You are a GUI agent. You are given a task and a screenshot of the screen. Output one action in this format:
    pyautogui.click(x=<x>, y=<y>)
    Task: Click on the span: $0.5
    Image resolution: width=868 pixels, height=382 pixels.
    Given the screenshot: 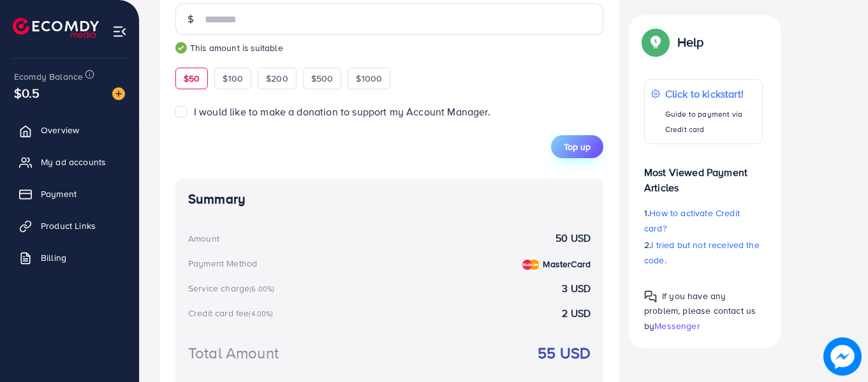 What is the action you would take?
    pyautogui.click(x=27, y=92)
    